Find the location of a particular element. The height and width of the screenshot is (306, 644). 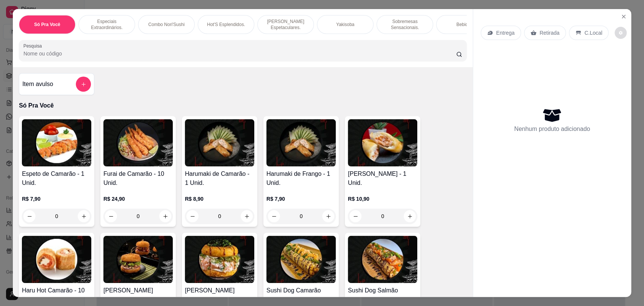

h4: Sushi Dog Salmão is located at coordinates (382, 290).